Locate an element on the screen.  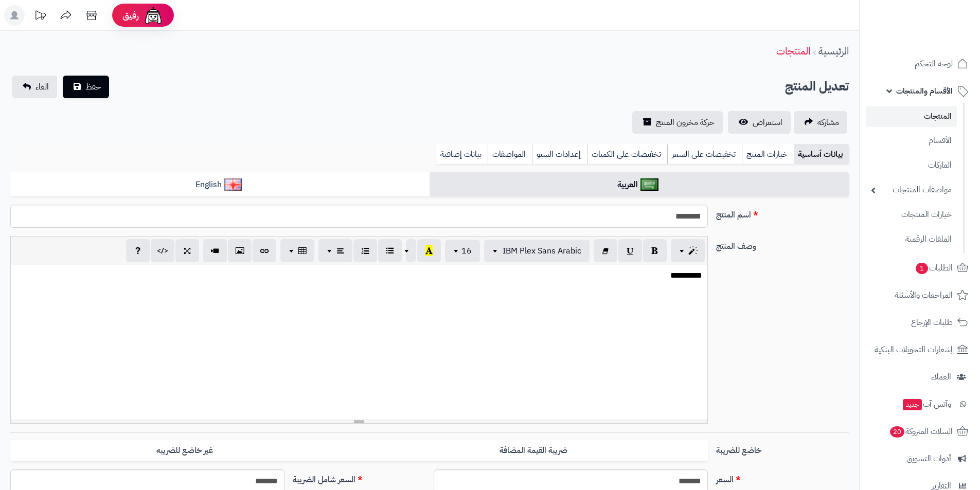
h2: تعديل المنتج is located at coordinates (817, 86).